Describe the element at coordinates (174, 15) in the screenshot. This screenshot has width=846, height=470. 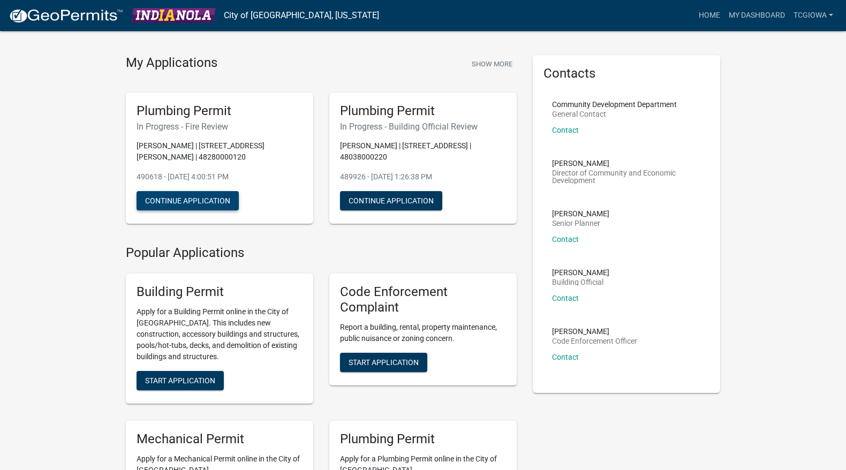
I see `img: City of Indianola, Iowa` at that location.